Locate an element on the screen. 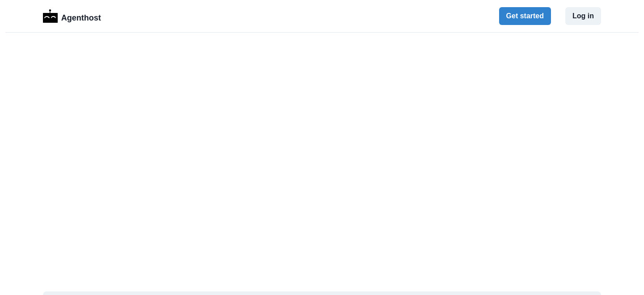 The height and width of the screenshot is (295, 644). p: Agenthost is located at coordinates (81, 16).